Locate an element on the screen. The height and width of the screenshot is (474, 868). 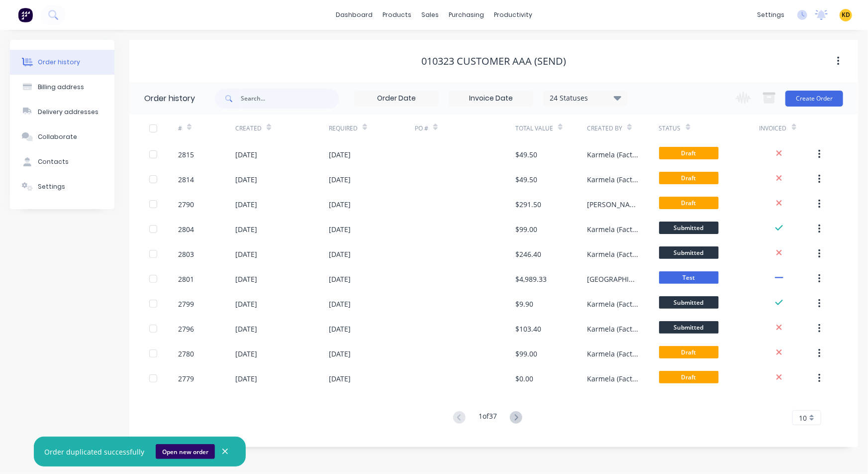
button: Order history is located at coordinates (62, 62).